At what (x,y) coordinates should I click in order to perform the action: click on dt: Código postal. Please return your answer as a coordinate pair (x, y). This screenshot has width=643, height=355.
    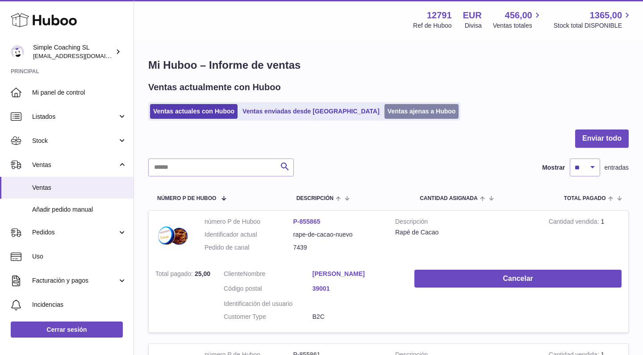
    Looking at the image, I should click on (268, 290).